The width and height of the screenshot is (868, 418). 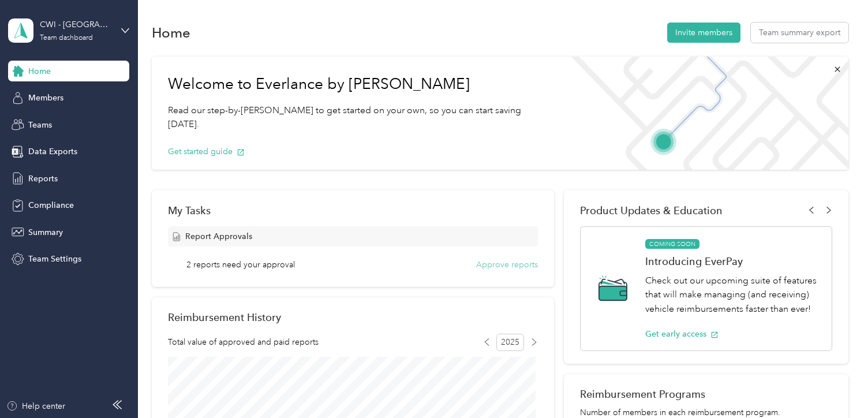 What do you see at coordinates (51, 205) in the screenshot?
I see `span: Compliance` at bounding box center [51, 205].